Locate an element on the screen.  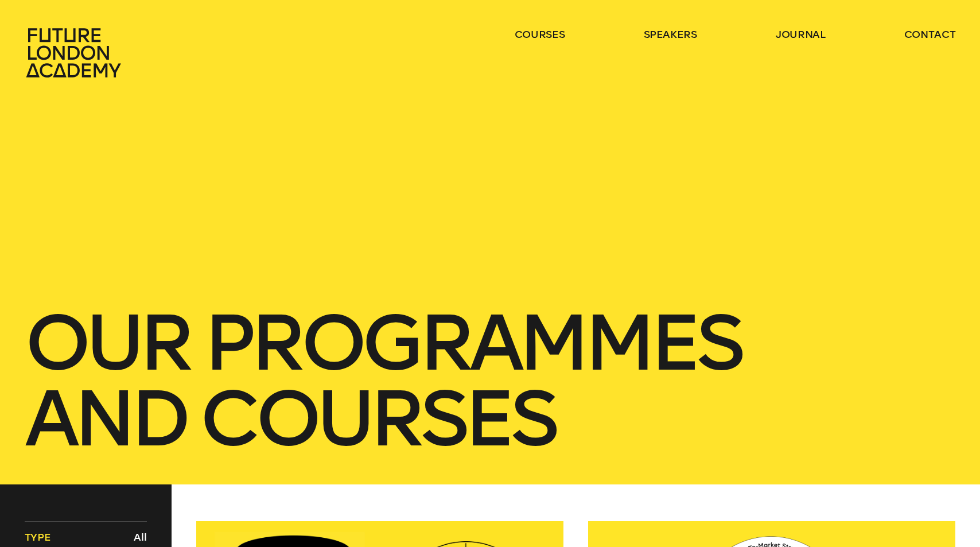
button: All is located at coordinates (140, 538).